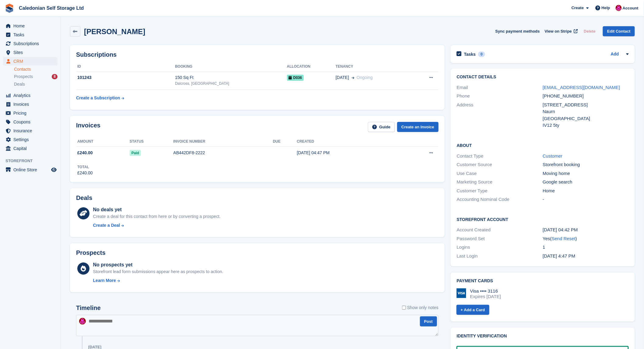  I want to click on label: Show only notes, so click(420, 308).